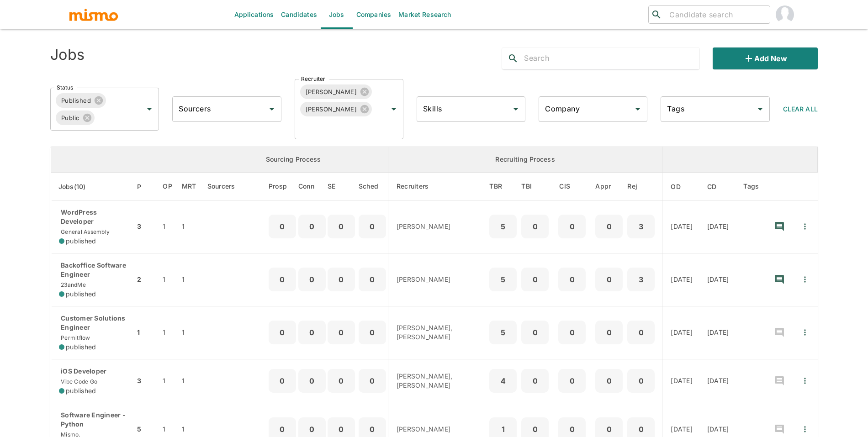 This screenshot has height=437, width=868. Describe the element at coordinates (503, 429) in the screenshot. I see `p: 1` at that location.